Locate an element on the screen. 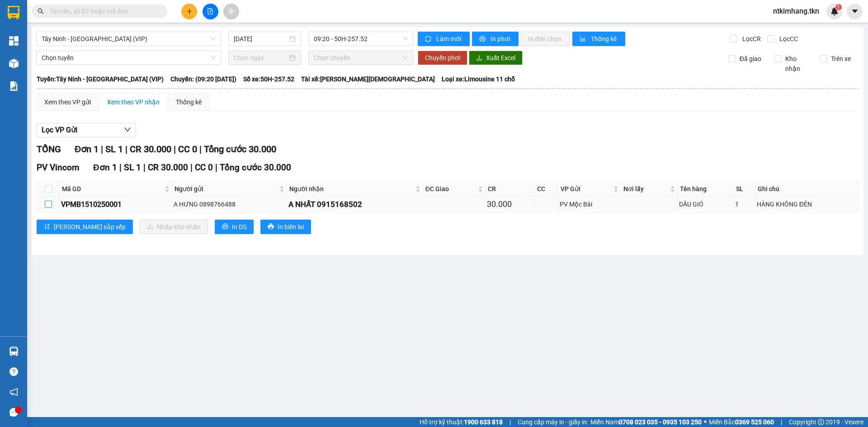 This screenshot has height=427, width=868. span: Số xe: 50H-257.52 is located at coordinates (269, 79).